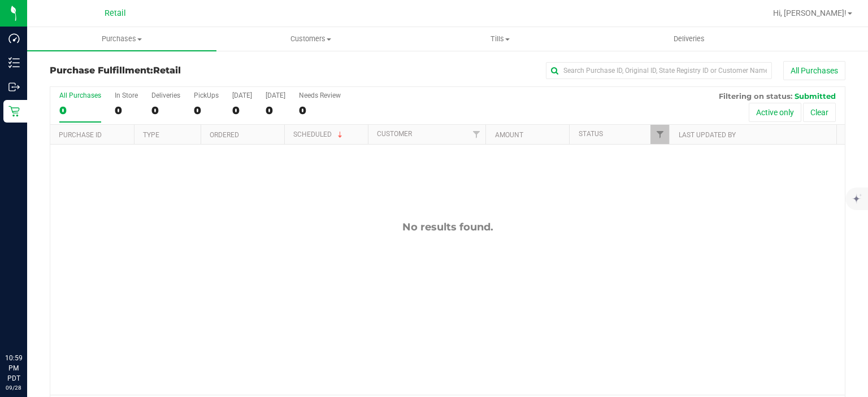  What do you see at coordinates (14, 38) in the screenshot?
I see `inline-svg: Dashboard` at bounding box center [14, 38].